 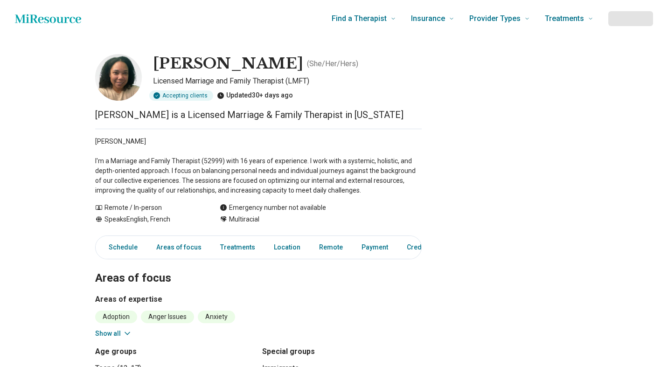 I want to click on a: Areas of focus, so click(x=179, y=247).